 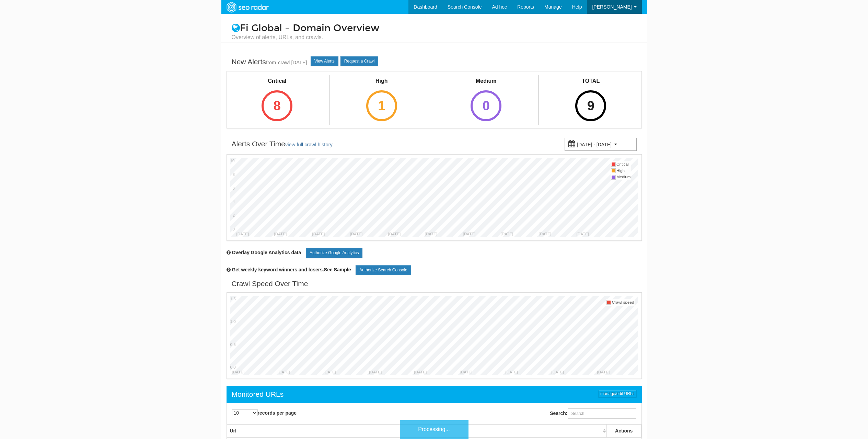 What do you see at coordinates (593, 414) in the screenshot?
I see `label: Search:` at bounding box center [593, 414].